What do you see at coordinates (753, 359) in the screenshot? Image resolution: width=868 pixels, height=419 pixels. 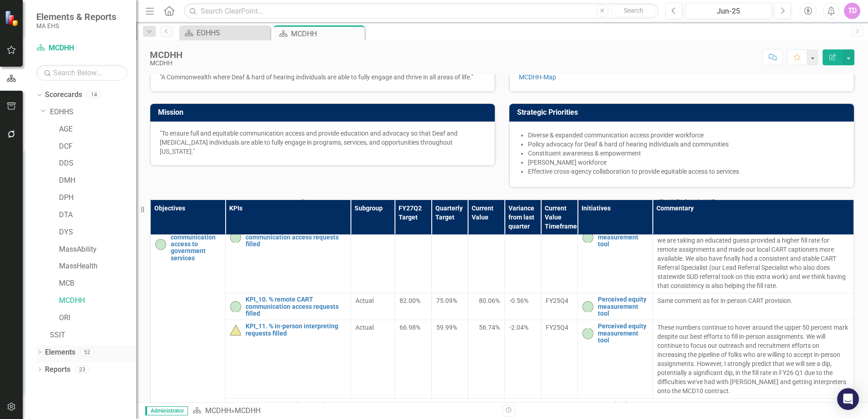 I see `p: These numbers continue to hover around the upper 50 percent mark despite our best efforts to fill...` at bounding box center [753, 359].